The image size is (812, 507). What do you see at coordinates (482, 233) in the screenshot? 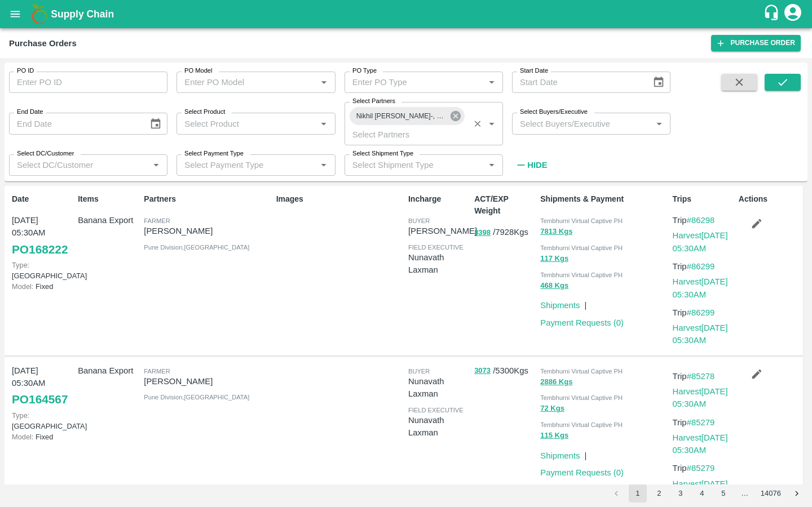
I see `button: 8398` at bounding box center [482, 233].